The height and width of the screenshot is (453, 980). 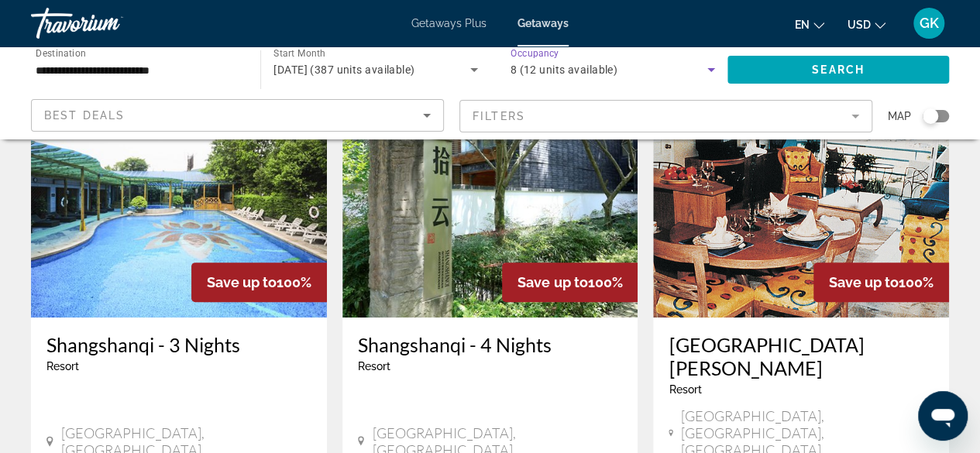 What do you see at coordinates (490, 344) in the screenshot?
I see `h3: Shangshanqi - 4 Nights` at bounding box center [490, 344].